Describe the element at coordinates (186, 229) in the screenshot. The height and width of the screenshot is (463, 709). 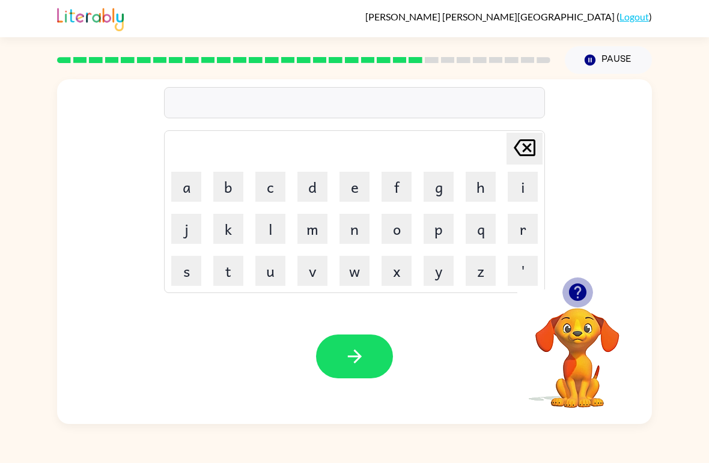
I see `button: j` at that location.